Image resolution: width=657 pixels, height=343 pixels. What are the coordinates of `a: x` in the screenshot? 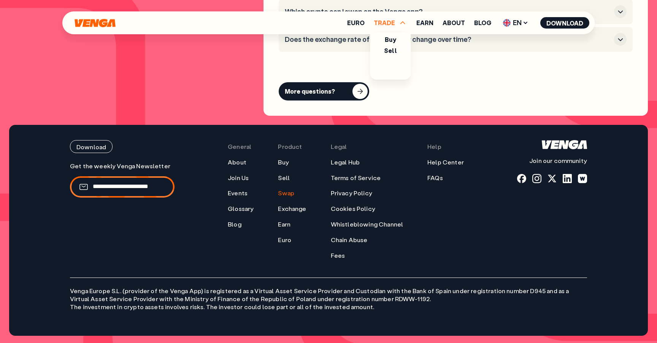 It's located at (552, 178).